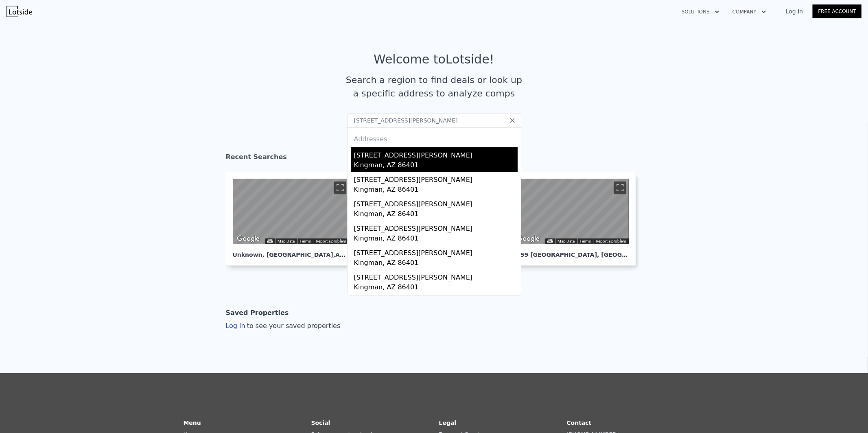  What do you see at coordinates (434, 137) in the screenshot?
I see `div: Addresses` at bounding box center [434, 137].